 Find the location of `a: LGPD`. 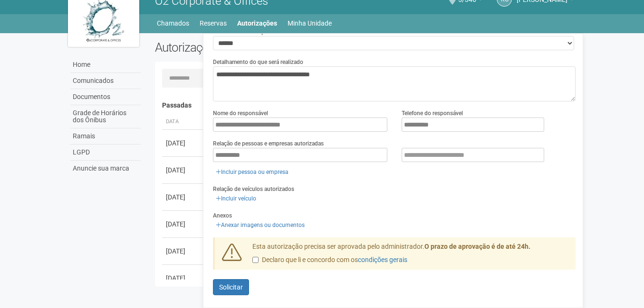

a: LGPD is located at coordinates (105, 152).